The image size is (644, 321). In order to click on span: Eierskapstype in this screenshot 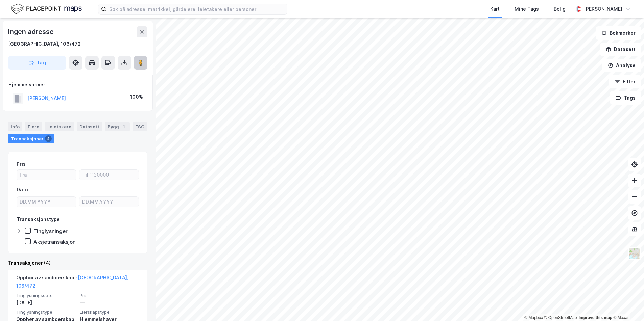, I will do `click(109, 312)`.